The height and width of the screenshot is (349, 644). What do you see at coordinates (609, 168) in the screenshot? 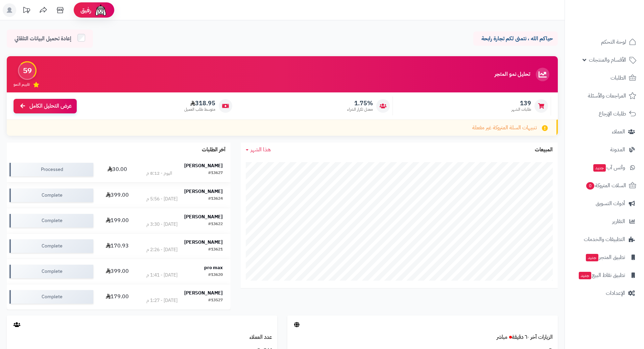
I see `span: وآتس آب` at bounding box center [609, 168].